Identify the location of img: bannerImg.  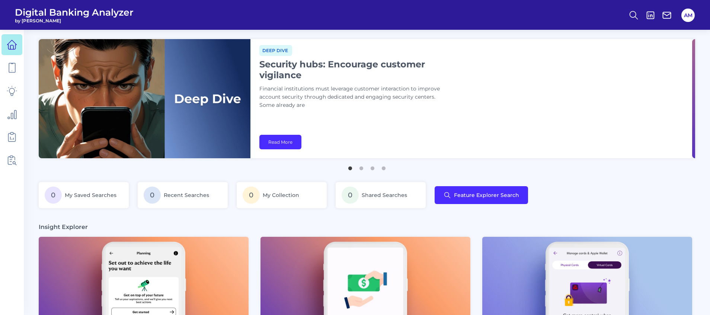
(144, 99).